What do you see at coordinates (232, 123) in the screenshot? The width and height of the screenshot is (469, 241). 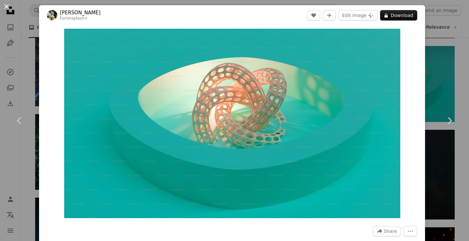 I see `img: a circular object on a blue background` at bounding box center [232, 123].